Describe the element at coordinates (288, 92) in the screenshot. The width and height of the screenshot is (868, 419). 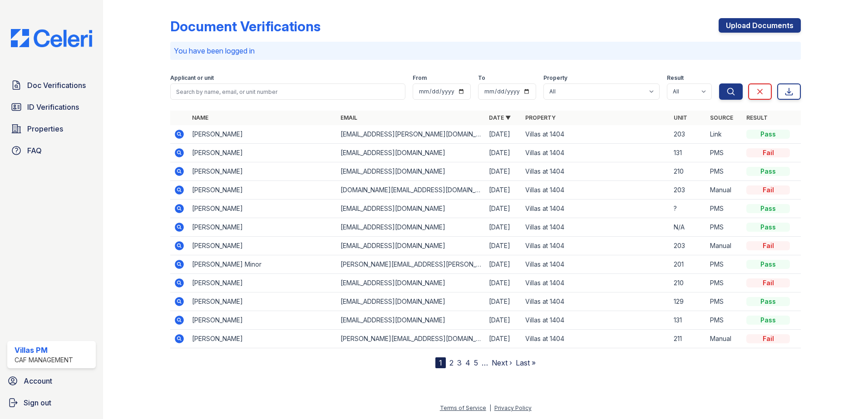
I see `input: Search by name, email, or unit number` at that location.